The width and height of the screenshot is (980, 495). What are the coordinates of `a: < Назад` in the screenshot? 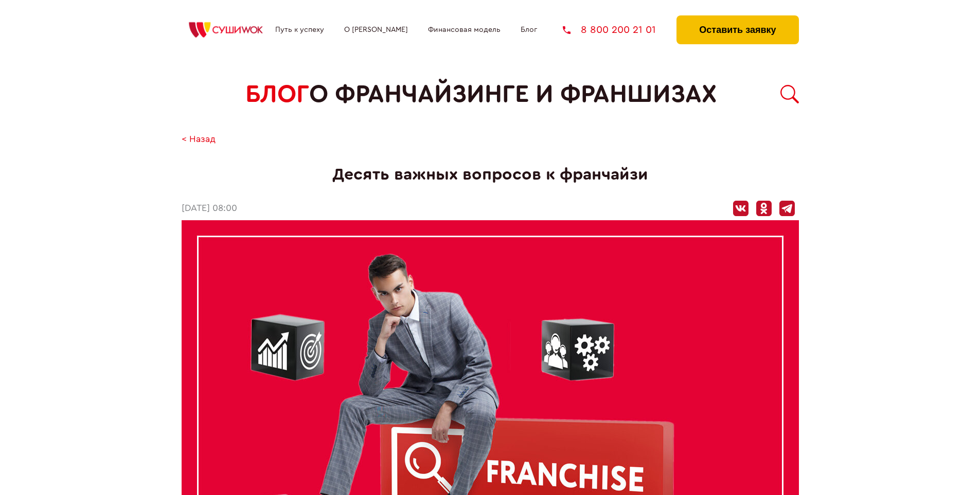 It's located at (199, 140).